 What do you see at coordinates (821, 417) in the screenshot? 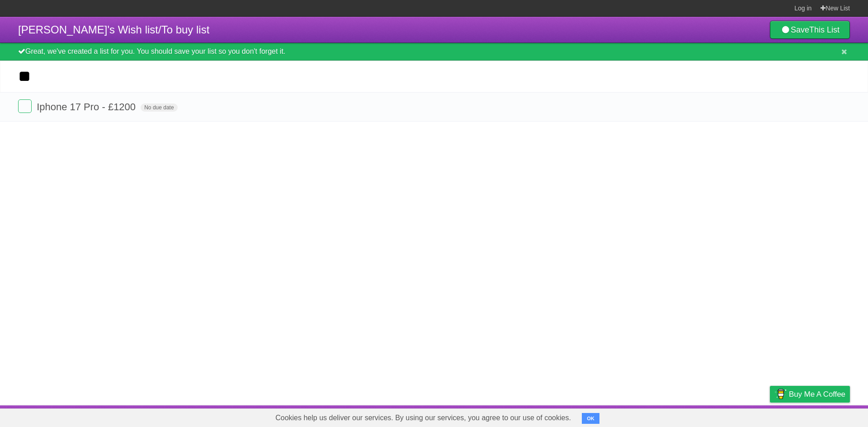
I see `a: Suggest a feature` at bounding box center [821, 417].